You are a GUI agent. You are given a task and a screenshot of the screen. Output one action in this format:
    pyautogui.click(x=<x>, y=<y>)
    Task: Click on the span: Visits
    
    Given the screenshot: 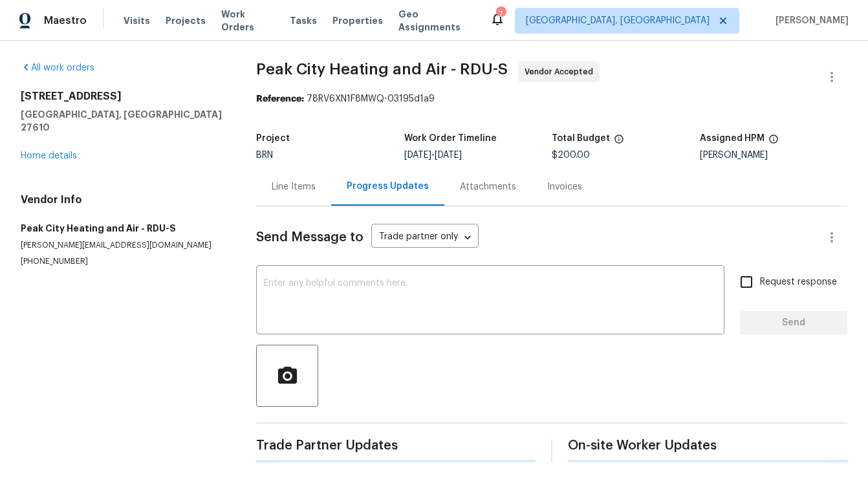 What is the action you would take?
    pyautogui.click(x=136, y=21)
    